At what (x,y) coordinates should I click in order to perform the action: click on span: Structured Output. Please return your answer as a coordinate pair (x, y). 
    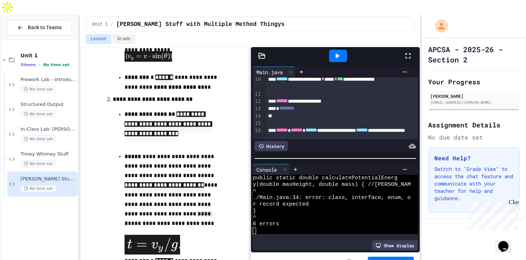
    Looking at the image, I should click on (48, 104).